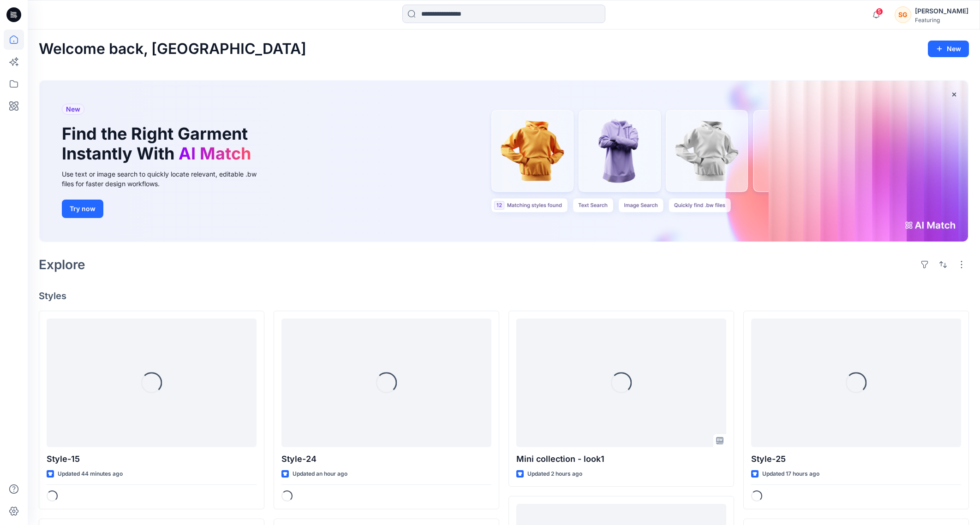  I want to click on div: Featuring, so click(942, 20).